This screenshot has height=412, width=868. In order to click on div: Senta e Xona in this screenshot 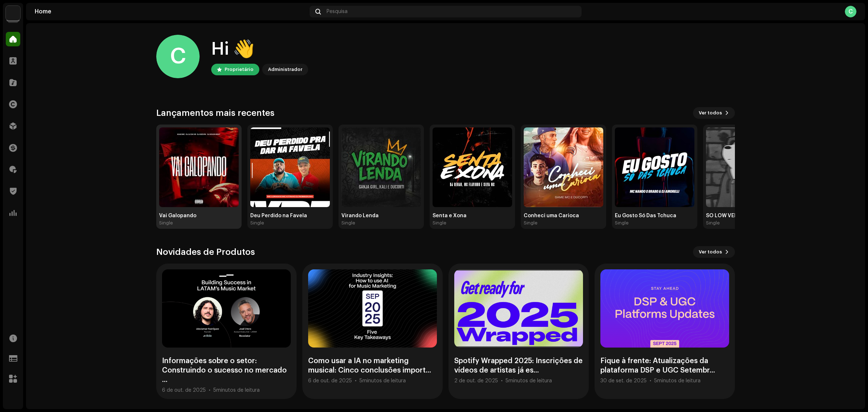, I will do `click(472, 216)`.